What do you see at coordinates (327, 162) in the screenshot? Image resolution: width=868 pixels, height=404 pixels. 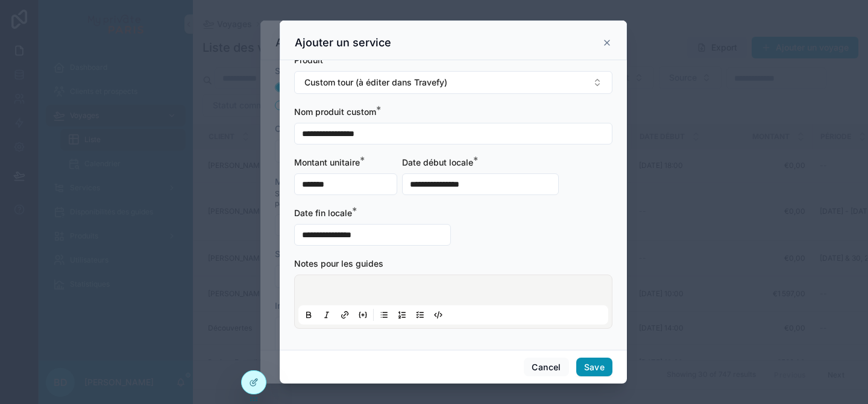 I see `span: Montant unitaire` at bounding box center [327, 162].